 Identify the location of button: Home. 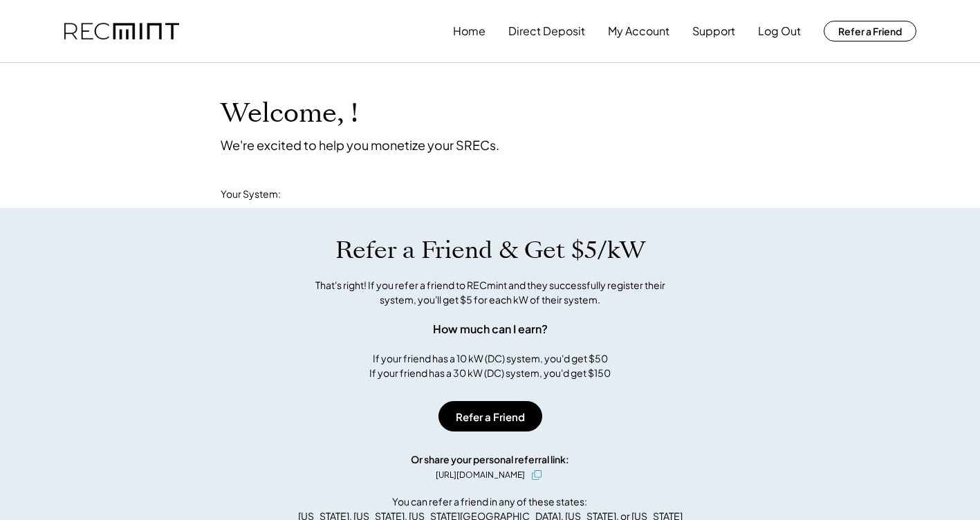
(469, 31).